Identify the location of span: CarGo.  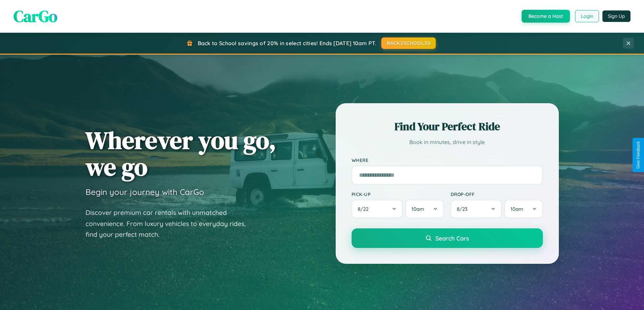
(36, 16).